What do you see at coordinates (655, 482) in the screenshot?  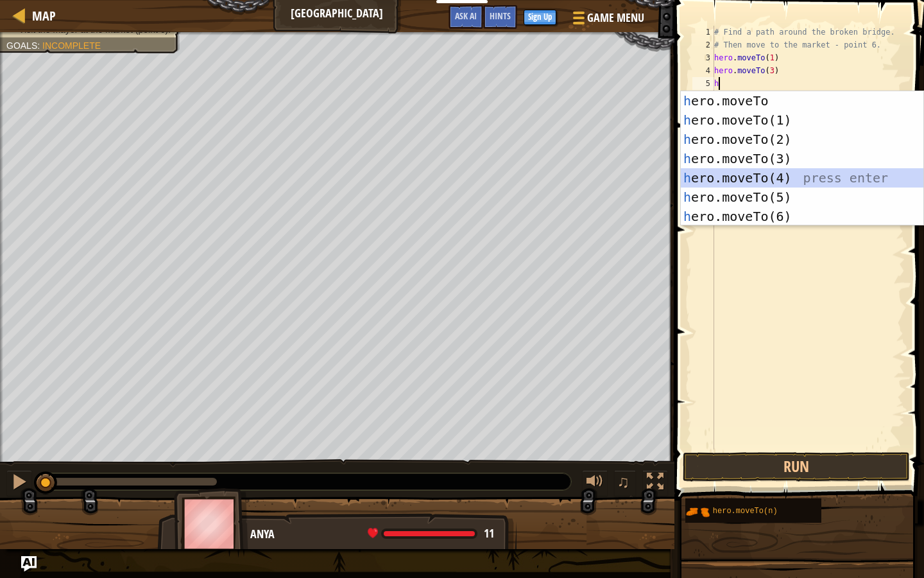 I see `button: Toggle fullscreen` at bounding box center [655, 482].